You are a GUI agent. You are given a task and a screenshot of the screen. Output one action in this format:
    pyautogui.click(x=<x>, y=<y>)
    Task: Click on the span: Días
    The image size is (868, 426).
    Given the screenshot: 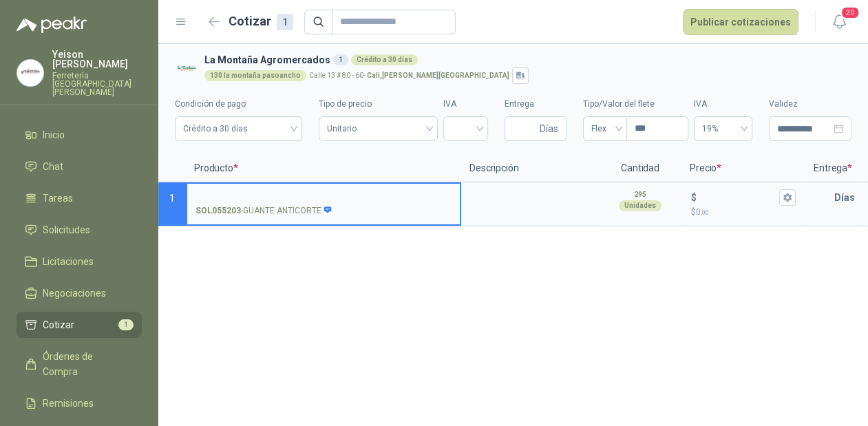 What is the action you would take?
    pyautogui.click(x=549, y=129)
    